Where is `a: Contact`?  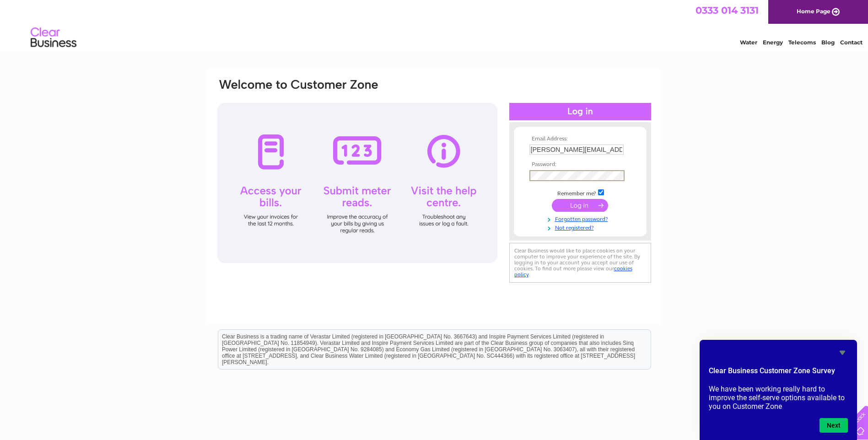
a: Contact is located at coordinates (851, 42).